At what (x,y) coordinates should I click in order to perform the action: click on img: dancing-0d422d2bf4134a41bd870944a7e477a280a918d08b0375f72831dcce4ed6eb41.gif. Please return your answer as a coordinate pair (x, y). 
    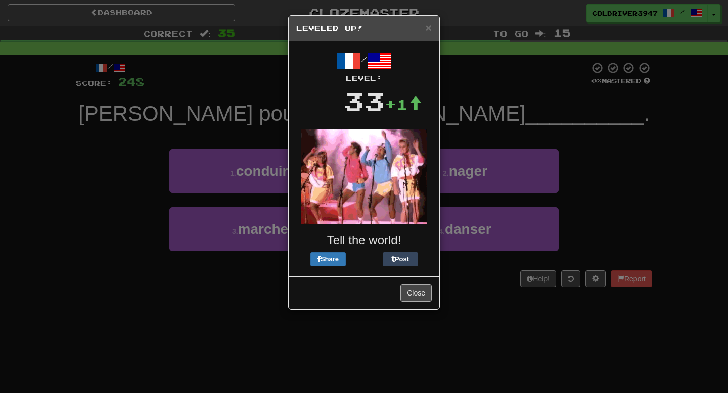
    Looking at the image, I should click on (364, 176).